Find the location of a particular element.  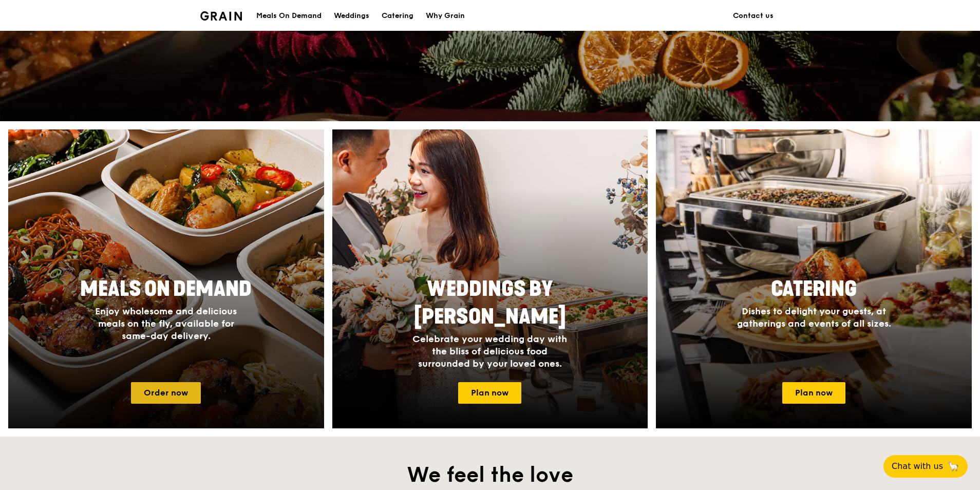

span: Dishes to delight your guests, at gatherings and events of all sizes. is located at coordinates (814, 317).